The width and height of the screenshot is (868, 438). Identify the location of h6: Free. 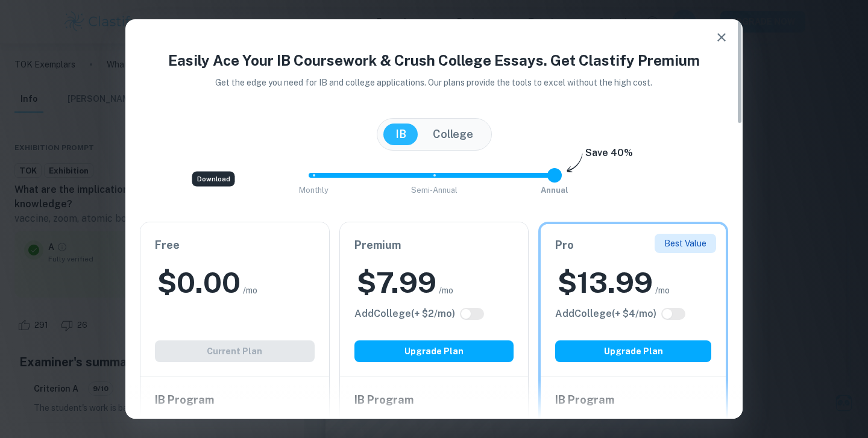
(235, 245).